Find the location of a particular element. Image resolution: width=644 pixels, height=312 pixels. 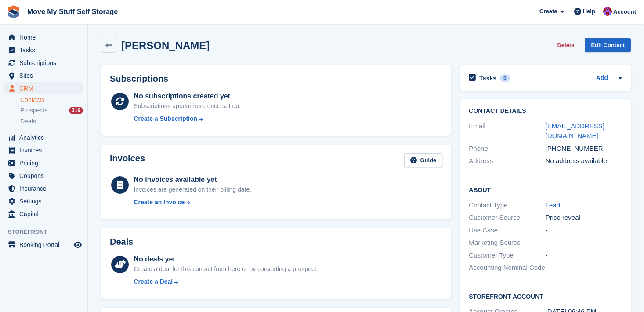

span: Help is located at coordinates (589, 11).